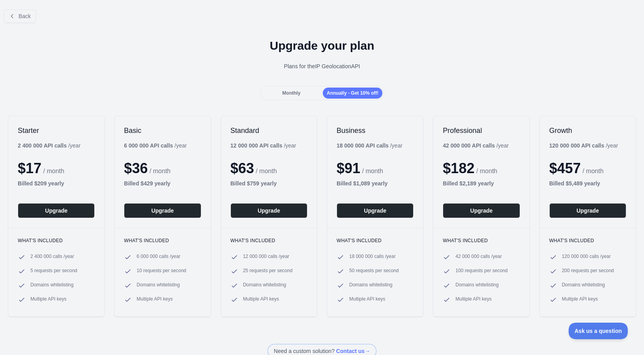 This screenshot has width=644, height=355. I want to click on span: $ 63, so click(242, 168).